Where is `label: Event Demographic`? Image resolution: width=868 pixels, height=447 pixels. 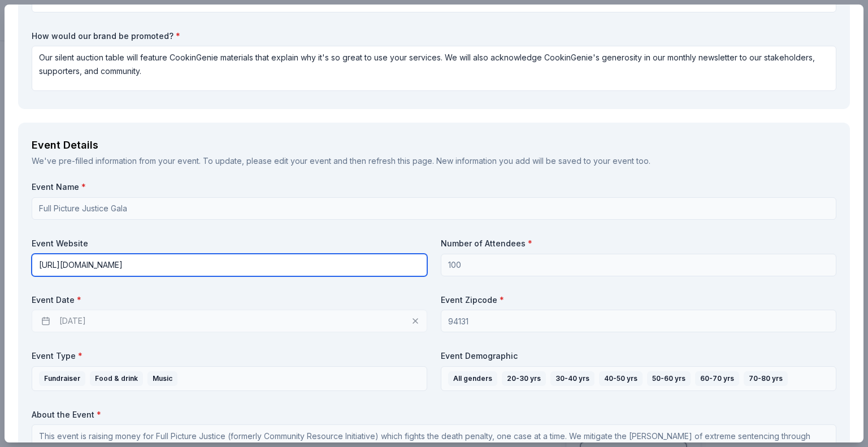 label: Event Demographic is located at coordinates (639, 356).